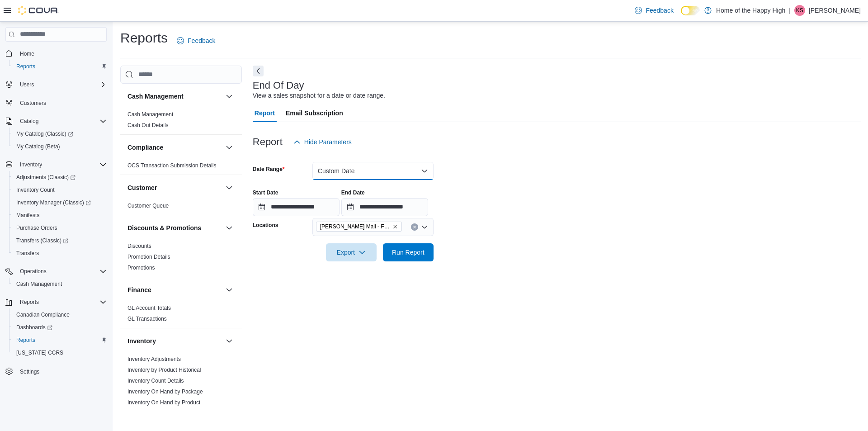  What do you see at coordinates (409, 252) in the screenshot?
I see `button: Run Report` at bounding box center [409, 252].